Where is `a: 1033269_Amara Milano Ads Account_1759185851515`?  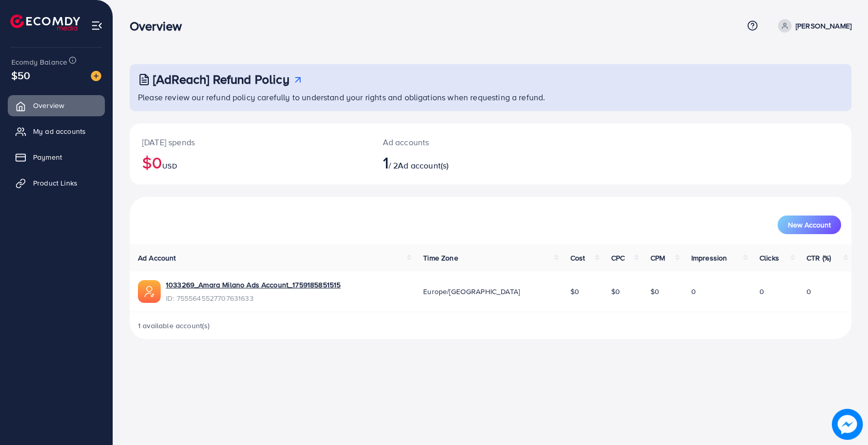
a: 1033269_Amara Milano Ads Account_1759185851515 is located at coordinates (253, 284).